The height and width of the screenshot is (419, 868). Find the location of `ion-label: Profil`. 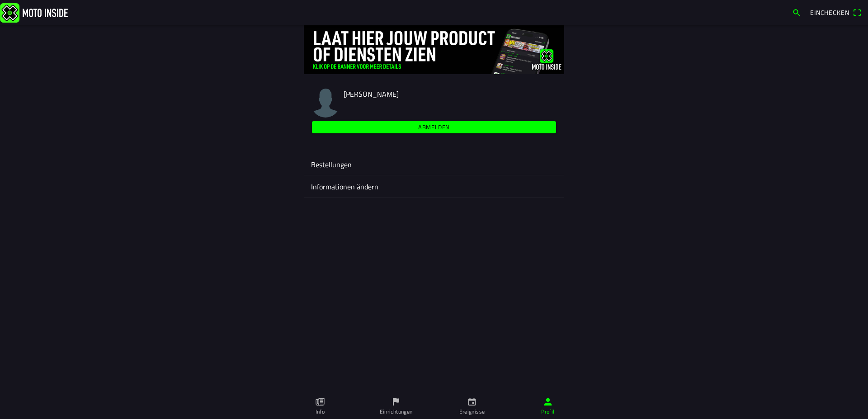

ion-label: Profil is located at coordinates (548, 412).